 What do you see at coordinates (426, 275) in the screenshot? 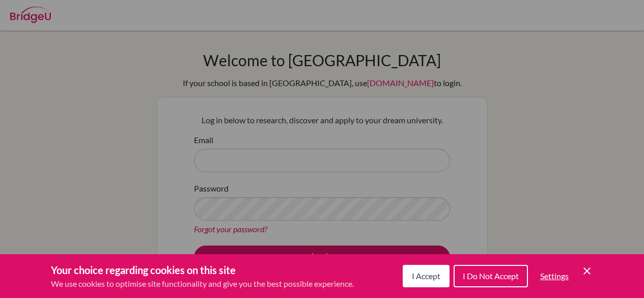
I see `span: I Accept` at bounding box center [426, 275].